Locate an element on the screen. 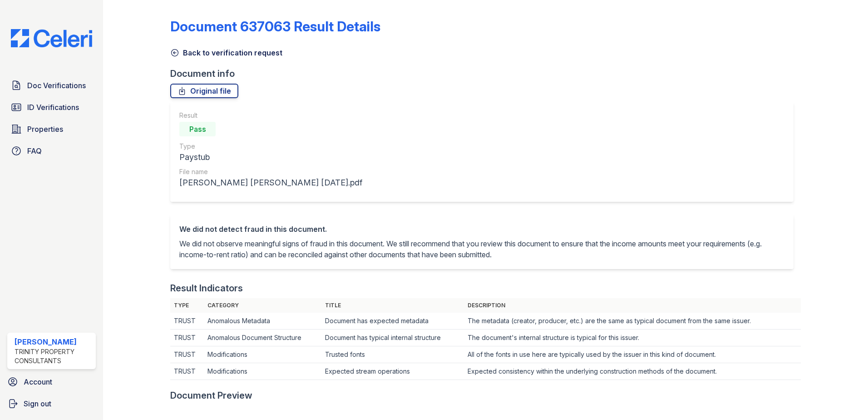  a: Doc Verifications is located at coordinates (51, 85).